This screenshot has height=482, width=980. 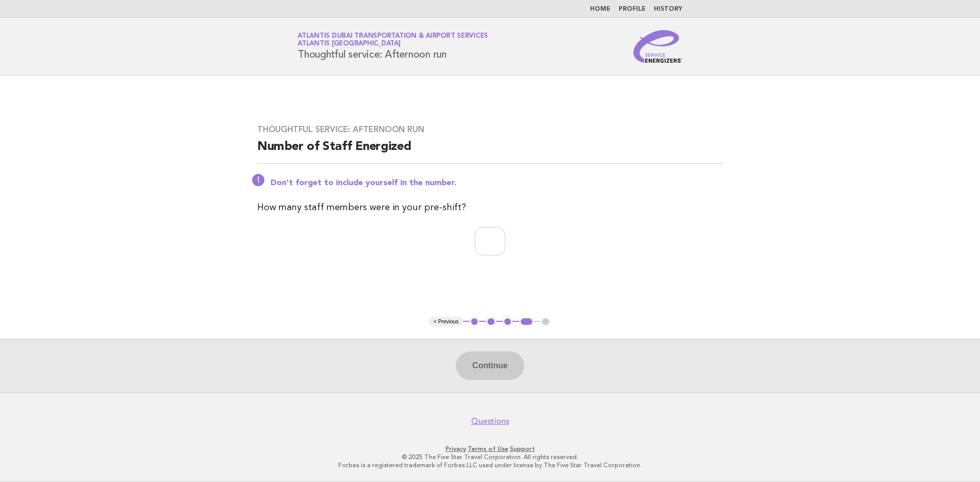 I want to click on a: Privacy, so click(x=456, y=449).